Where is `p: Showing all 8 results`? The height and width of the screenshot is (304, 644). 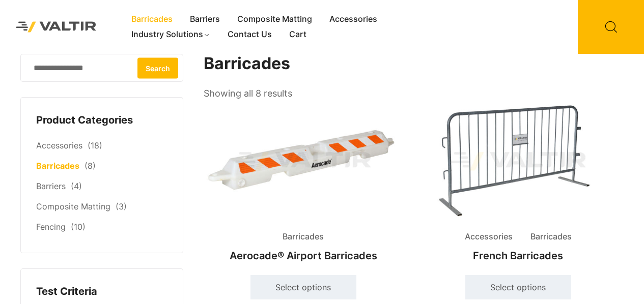 p: Showing all 8 results is located at coordinates (248, 93).